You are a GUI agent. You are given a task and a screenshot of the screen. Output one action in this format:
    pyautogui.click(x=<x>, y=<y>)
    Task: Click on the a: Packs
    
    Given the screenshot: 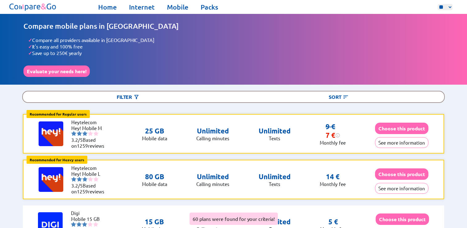 What is the action you would take?
    pyautogui.click(x=209, y=7)
    